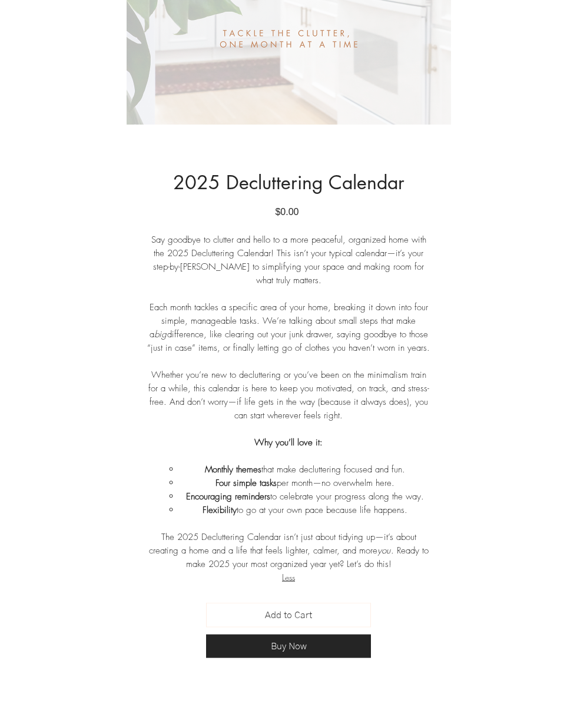 The image size is (577, 728). Describe the element at coordinates (288, 578) in the screenshot. I see `button: Less` at that location.